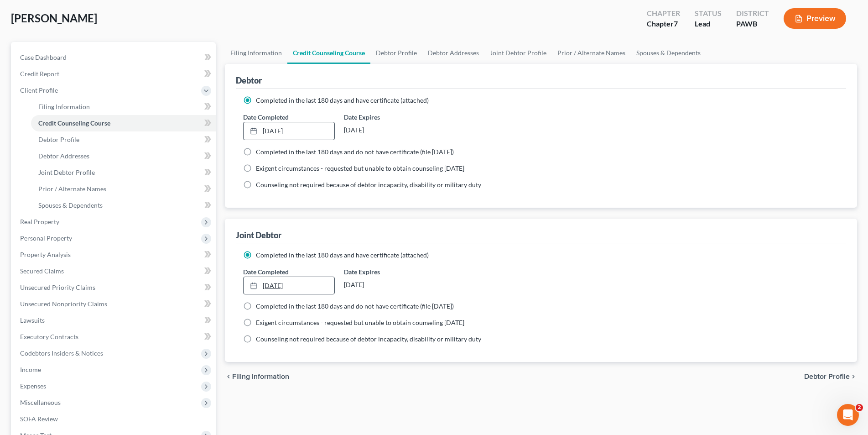  Describe the element at coordinates (753, 13) in the screenshot. I see `div: District` at that location.